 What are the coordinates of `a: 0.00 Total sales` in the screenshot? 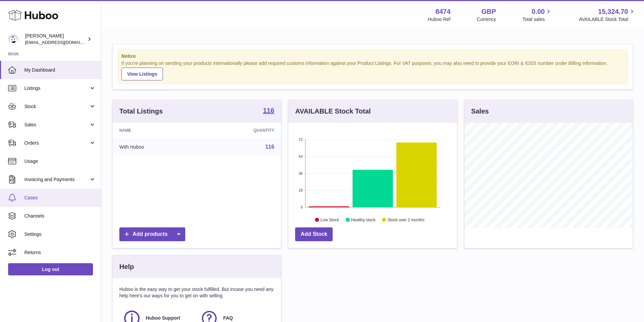 It's located at (537, 15).